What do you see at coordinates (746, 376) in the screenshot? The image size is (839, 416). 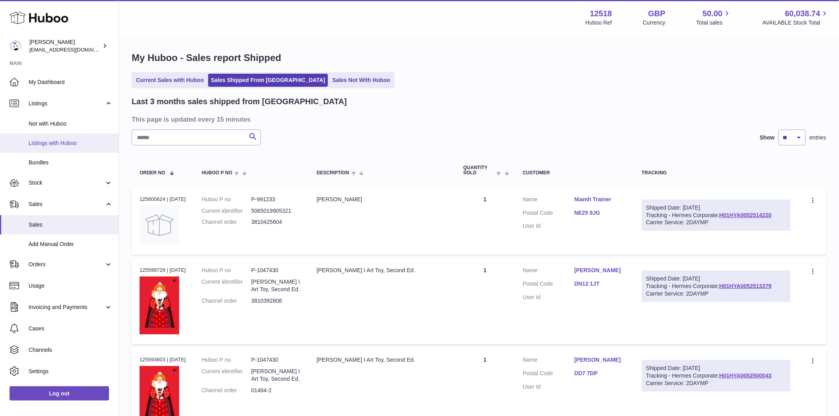 I see `a: H01HYA0052500043` at bounding box center [746, 376].